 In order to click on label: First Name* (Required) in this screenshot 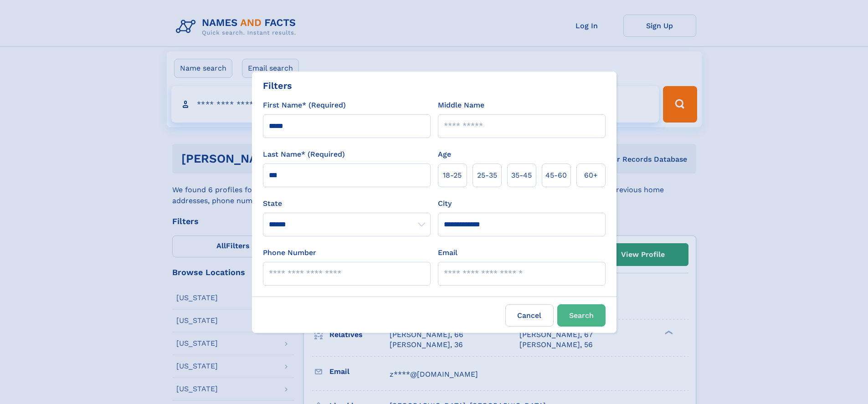, I will do `click(304, 105)`.